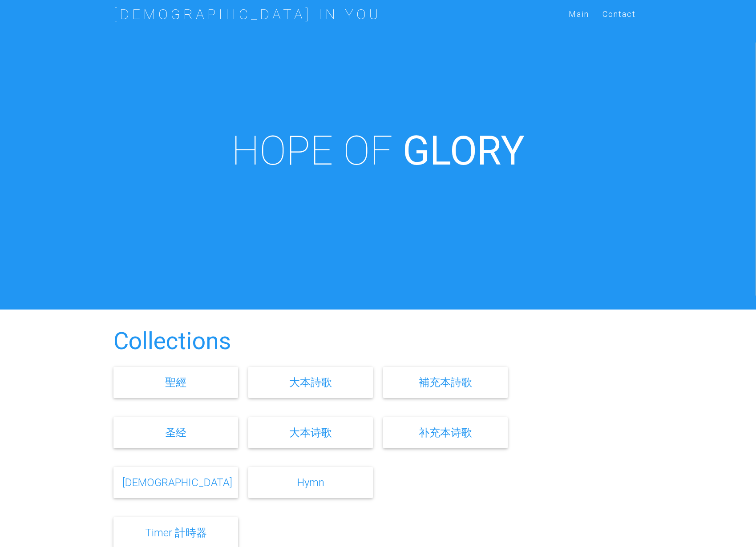  Describe the element at coordinates (176, 532) in the screenshot. I see `a: Timer 計時器` at that location.